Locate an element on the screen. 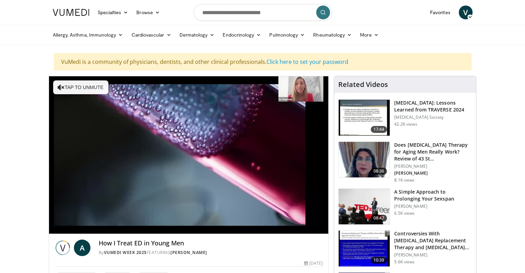 The height and width of the screenshot is (273, 525). video-js: Video Player is located at coordinates (189, 155).